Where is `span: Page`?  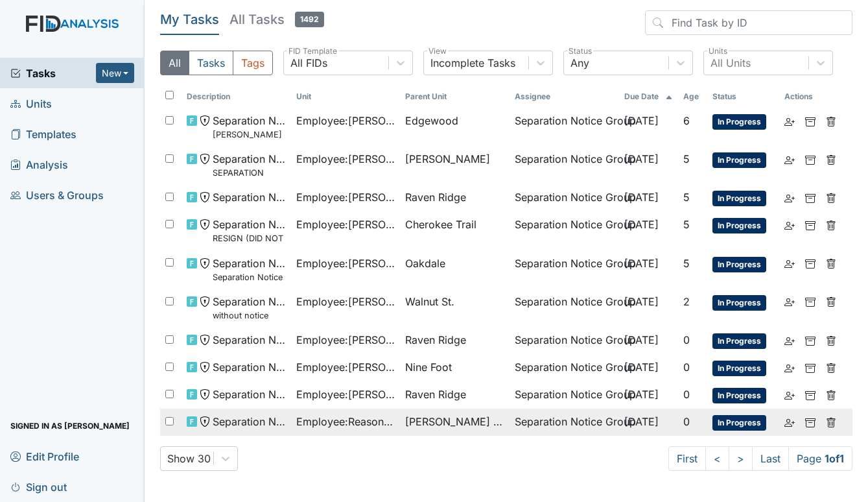 span: Page is located at coordinates (820, 458).